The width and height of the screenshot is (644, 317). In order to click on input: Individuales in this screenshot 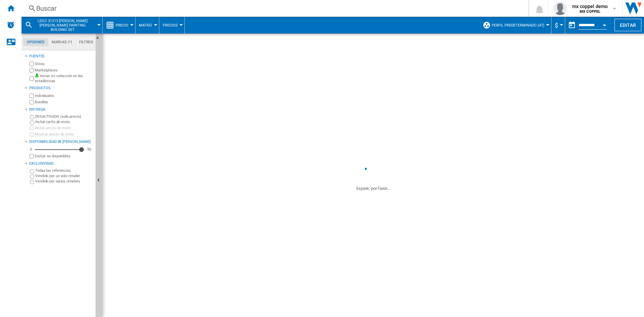, I will do `click(31, 95)`.